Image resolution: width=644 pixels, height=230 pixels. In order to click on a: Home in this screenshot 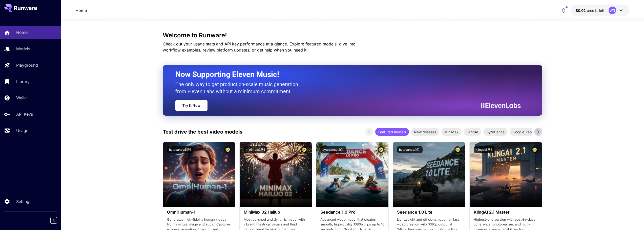, I will do `click(81, 11)`.